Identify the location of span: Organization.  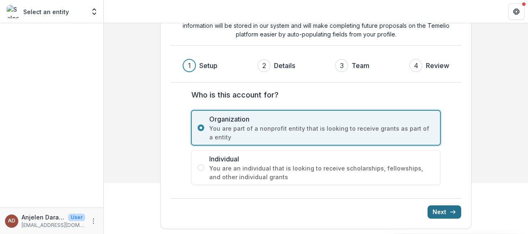
(322, 119).